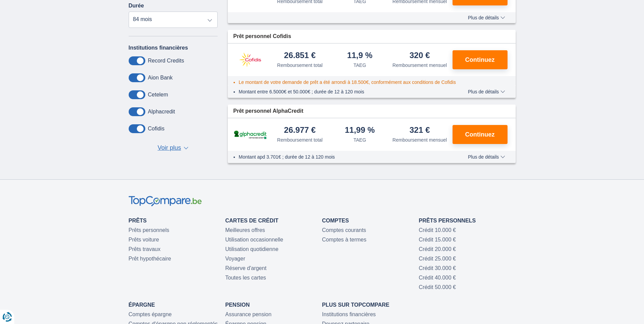 This screenshot has width=644, height=324. What do you see at coordinates (437, 259) in the screenshot?
I see `a: Crédit 25.000 €` at bounding box center [437, 259].